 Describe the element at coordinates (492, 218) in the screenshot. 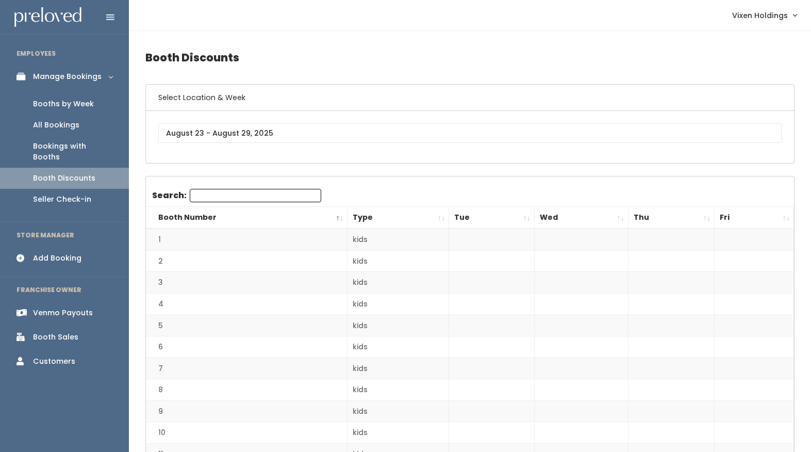

I see `th: Tue: activate to sort column ascending` at that location.